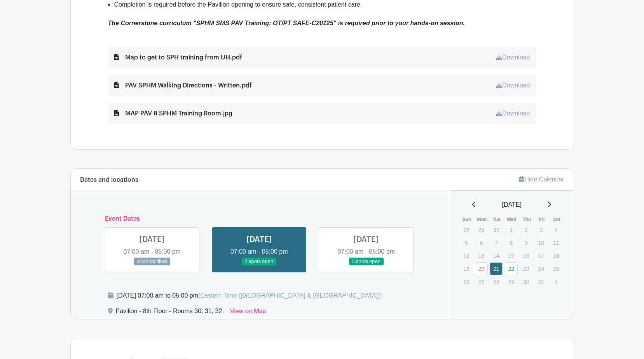 The image size is (644, 359). Describe the element at coordinates (259, 219) in the screenshot. I see `h6: Event Dates` at that location.